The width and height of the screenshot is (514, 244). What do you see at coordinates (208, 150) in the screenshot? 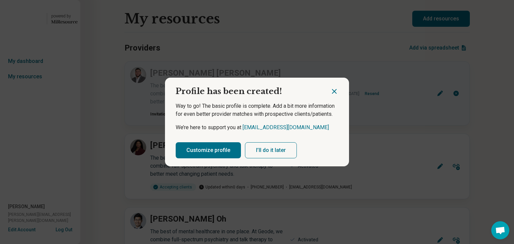
I see `button: Customize profile` at bounding box center [208, 150].